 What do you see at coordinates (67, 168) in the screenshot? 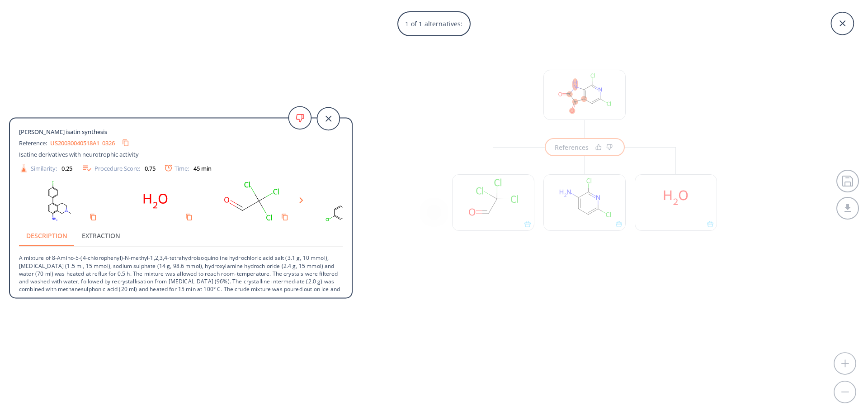
I see `div: 0.25` at bounding box center [67, 168].